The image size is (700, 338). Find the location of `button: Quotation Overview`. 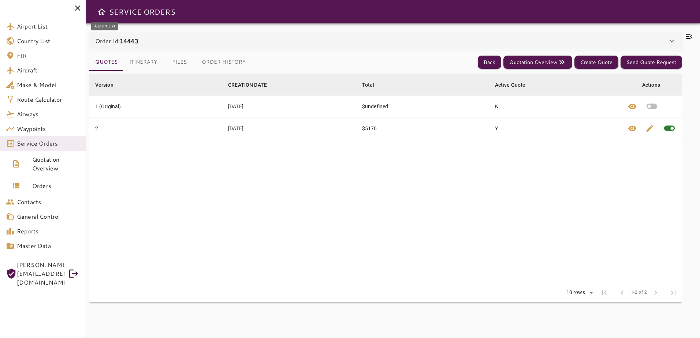

button: Quotation Overview is located at coordinates (538, 62).